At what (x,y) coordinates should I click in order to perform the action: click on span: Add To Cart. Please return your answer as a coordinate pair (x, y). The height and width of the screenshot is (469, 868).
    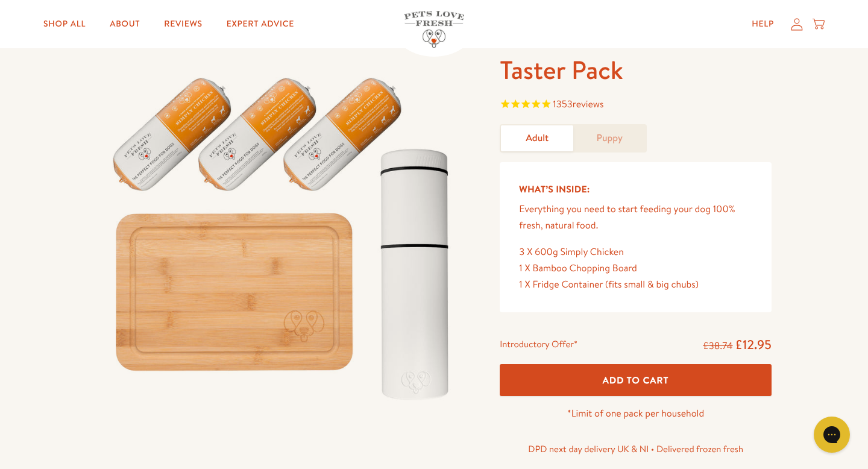
    Looking at the image, I should click on (636, 380).